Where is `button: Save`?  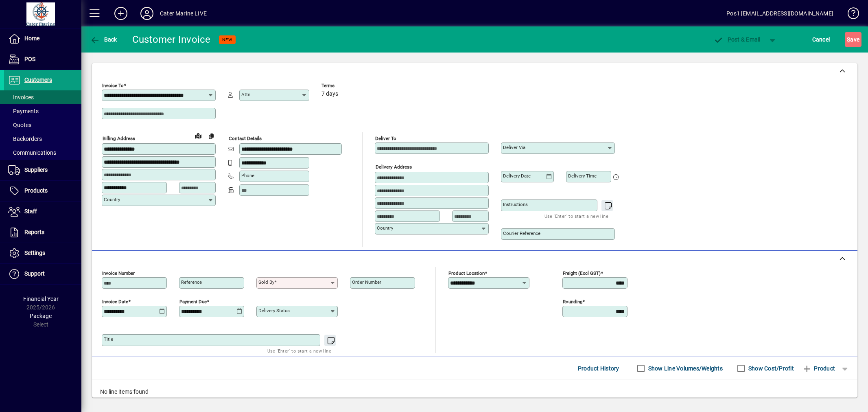
button: Save is located at coordinates (853, 39).